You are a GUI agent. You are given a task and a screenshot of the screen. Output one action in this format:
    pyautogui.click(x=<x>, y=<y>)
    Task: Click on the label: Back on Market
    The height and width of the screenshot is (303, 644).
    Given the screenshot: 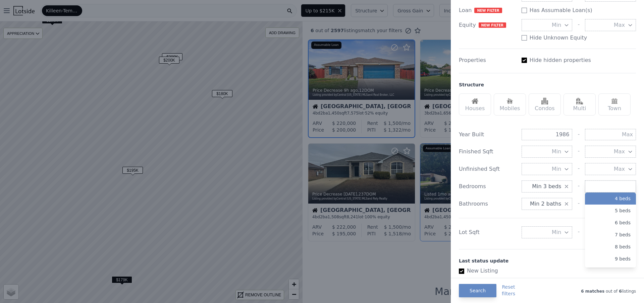 What is the action you would take?
    pyautogui.click(x=545, y=282)
    